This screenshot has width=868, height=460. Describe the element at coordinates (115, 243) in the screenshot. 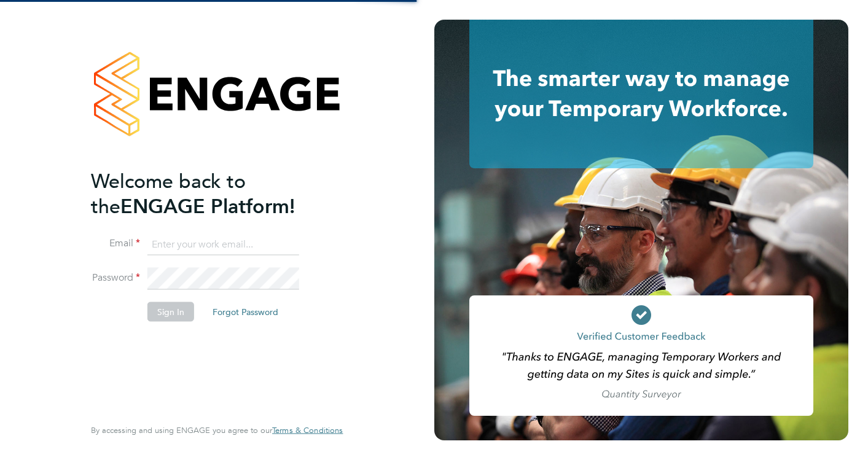

I see `label: Email` at that location.